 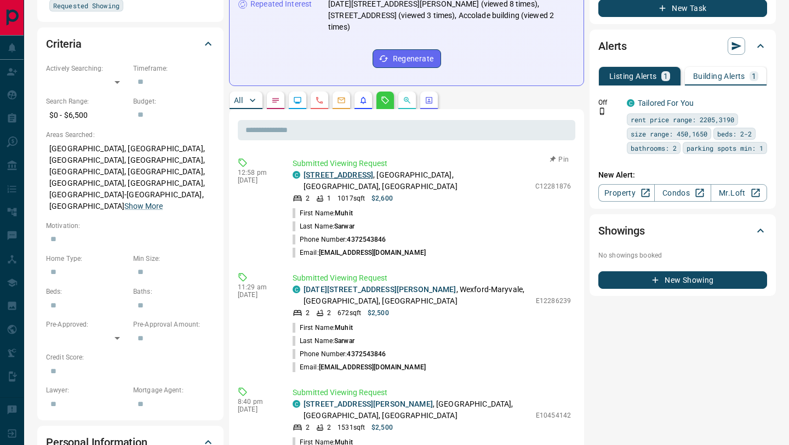 What do you see at coordinates (622, 231) in the screenshot?
I see `h2: Showings` at bounding box center [622, 231].